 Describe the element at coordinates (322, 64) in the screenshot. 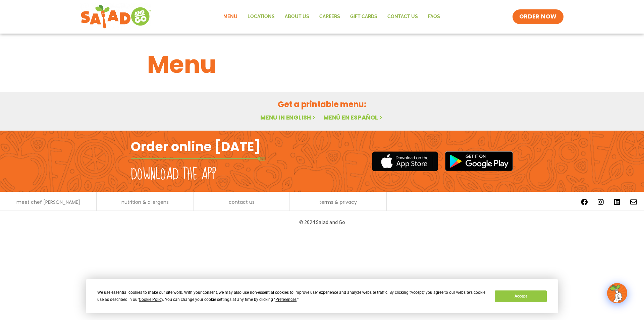

I see `h1: Menu` at that location.